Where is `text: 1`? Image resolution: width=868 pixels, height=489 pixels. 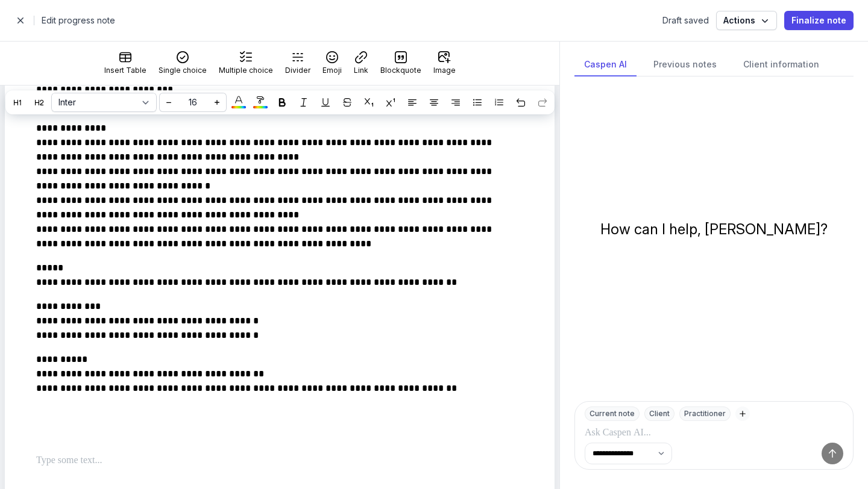 text: 1 is located at coordinates (495, 100).